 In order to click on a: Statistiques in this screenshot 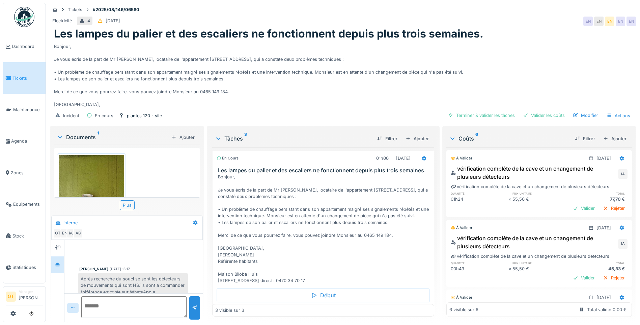, I will do `click(24, 267)`.